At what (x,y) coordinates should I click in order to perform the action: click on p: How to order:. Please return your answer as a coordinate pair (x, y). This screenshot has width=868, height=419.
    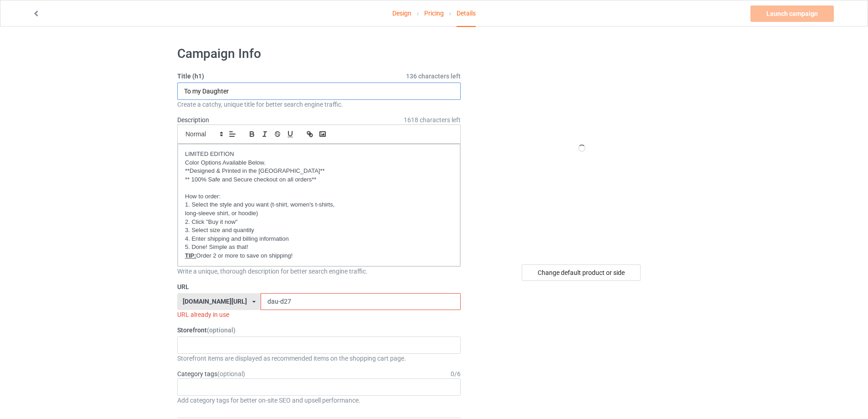
    Looking at the image, I should click on (319, 197).